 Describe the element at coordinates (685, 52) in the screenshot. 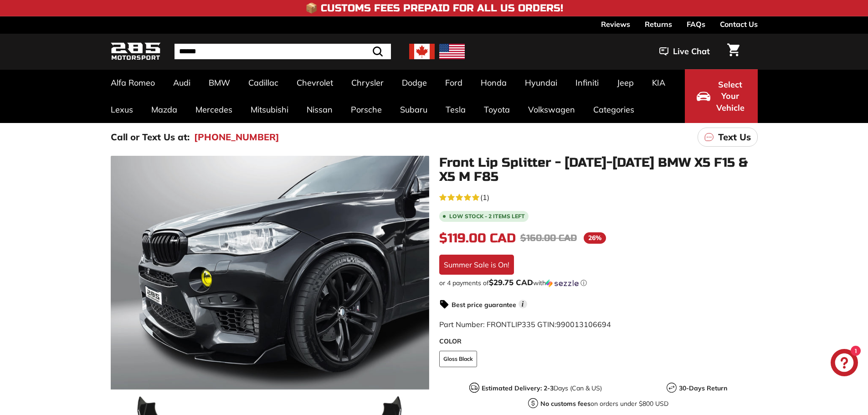

I see `button: Live Chat` at that location.